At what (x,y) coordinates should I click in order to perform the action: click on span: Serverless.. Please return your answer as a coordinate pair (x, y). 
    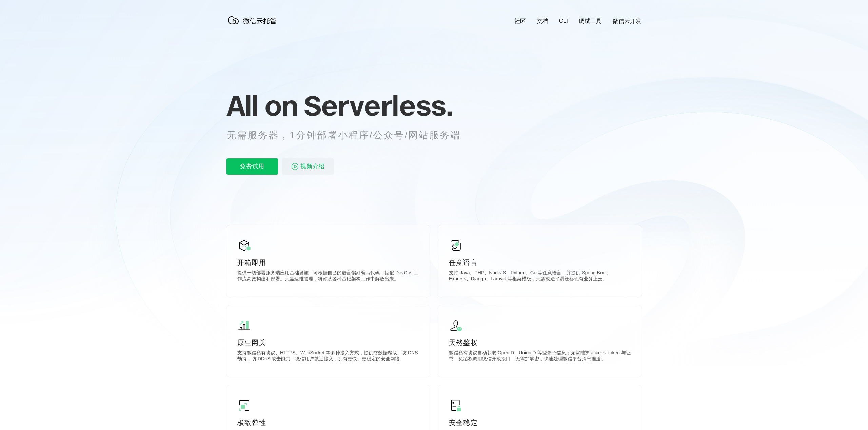
    Looking at the image, I should click on (378, 105).